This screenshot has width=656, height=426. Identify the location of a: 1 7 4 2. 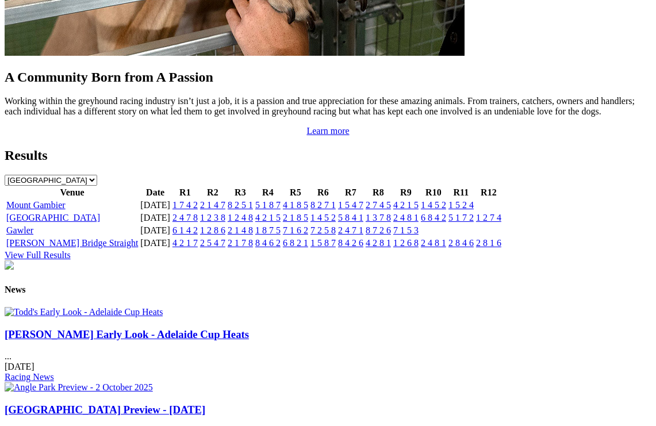
(185, 205).